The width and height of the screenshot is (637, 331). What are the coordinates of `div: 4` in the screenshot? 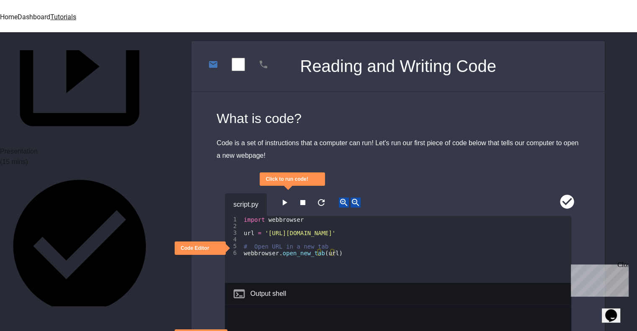 It's located at (233, 240).